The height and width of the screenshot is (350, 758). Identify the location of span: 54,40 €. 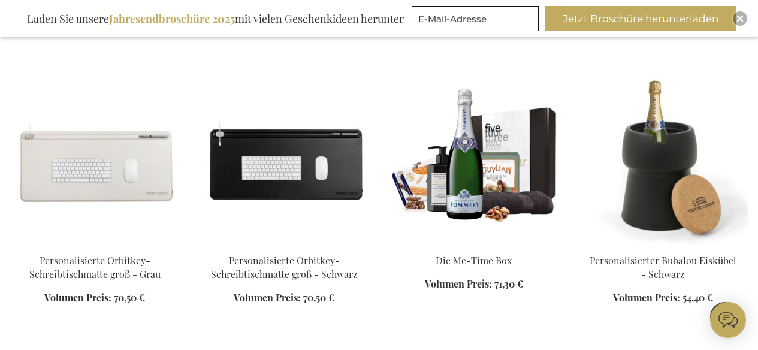
(697, 297).